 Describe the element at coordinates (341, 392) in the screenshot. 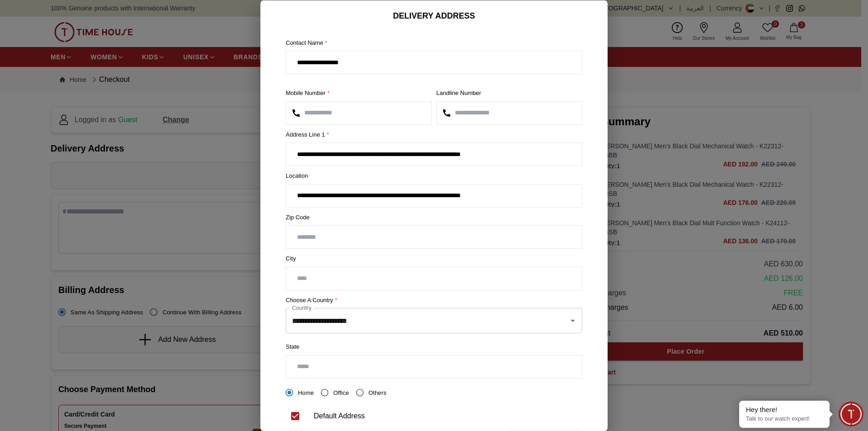

I see `span: Office` at that location.